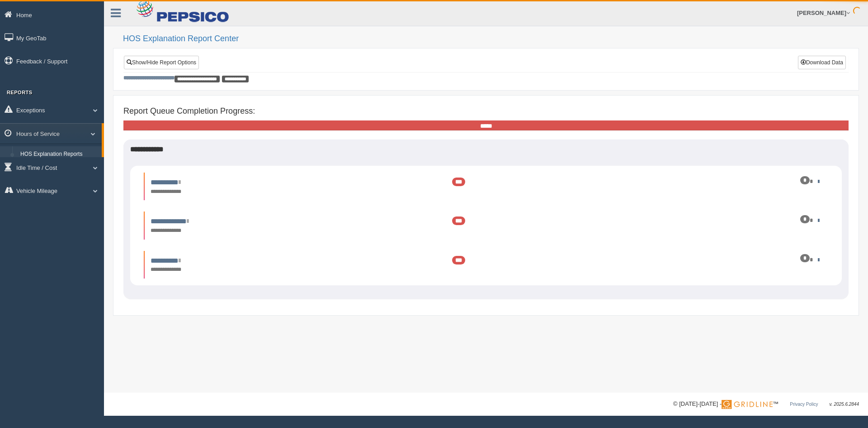 The width and height of the screenshot is (868, 428). What do you see at coordinates (747, 404) in the screenshot?
I see `img: Gridline` at bounding box center [747, 404].